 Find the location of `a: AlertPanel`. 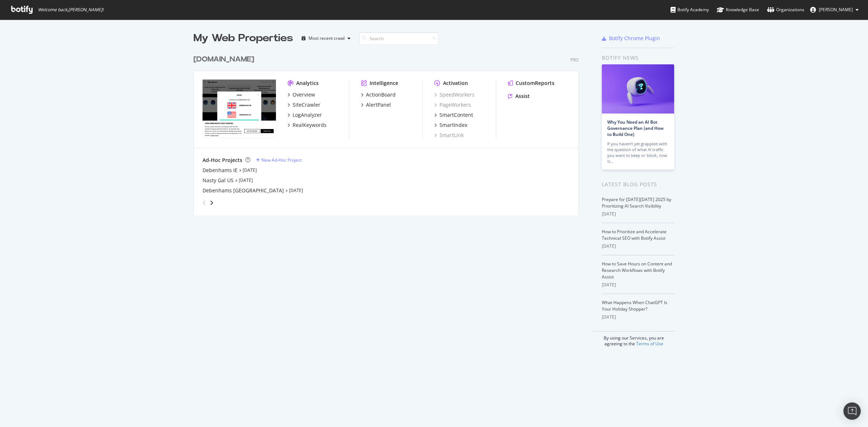

a: AlertPanel is located at coordinates (376, 105).